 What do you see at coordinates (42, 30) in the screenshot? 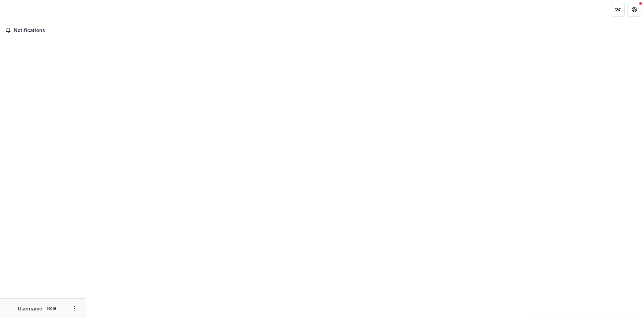
I see `button: Notifications` at bounding box center [42, 30].